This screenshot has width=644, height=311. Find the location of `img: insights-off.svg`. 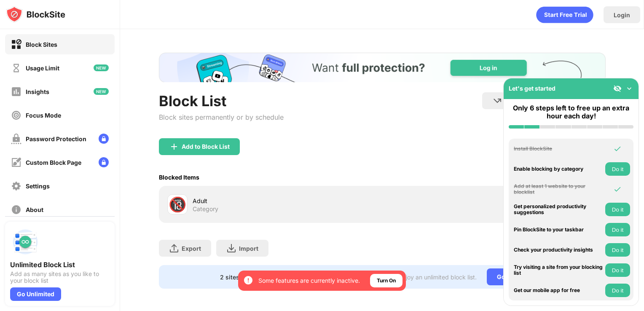

img: insights-off.svg is located at coordinates (16, 91).